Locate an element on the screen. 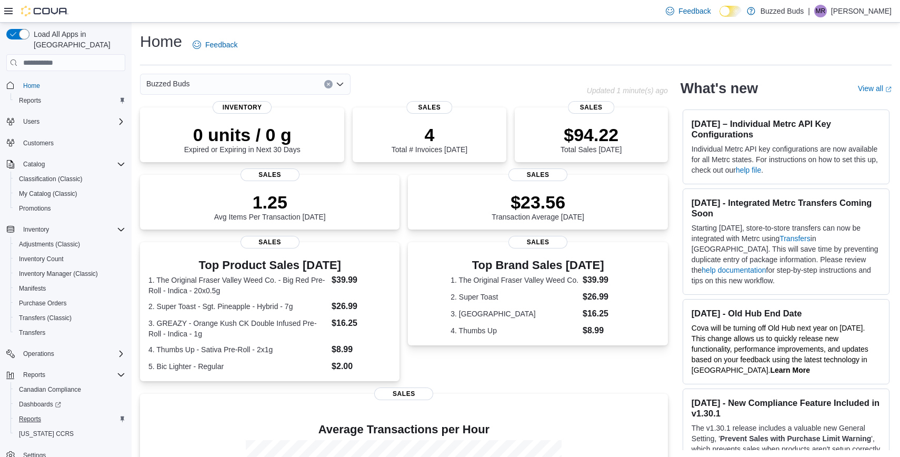 The height and width of the screenshot is (457, 900). dt: 4. Thumbs Up - Sativa Pre-Roll - 2x1g is located at coordinates (238, 349).